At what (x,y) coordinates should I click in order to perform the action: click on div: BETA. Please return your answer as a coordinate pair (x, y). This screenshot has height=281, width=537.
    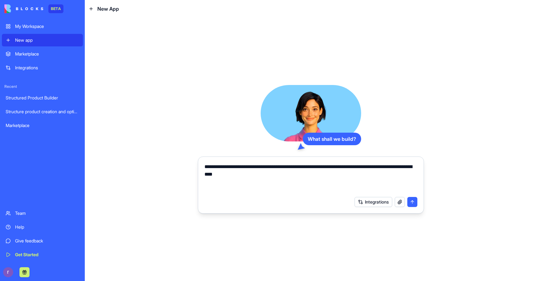
    Looking at the image, I should click on (56, 9).